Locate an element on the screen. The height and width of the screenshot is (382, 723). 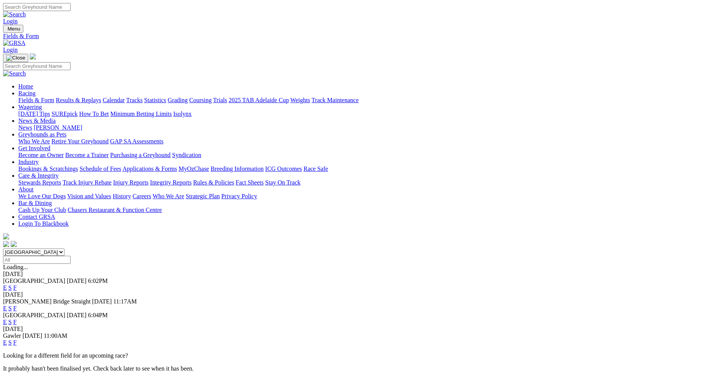
a: Home is located at coordinates (26, 86).